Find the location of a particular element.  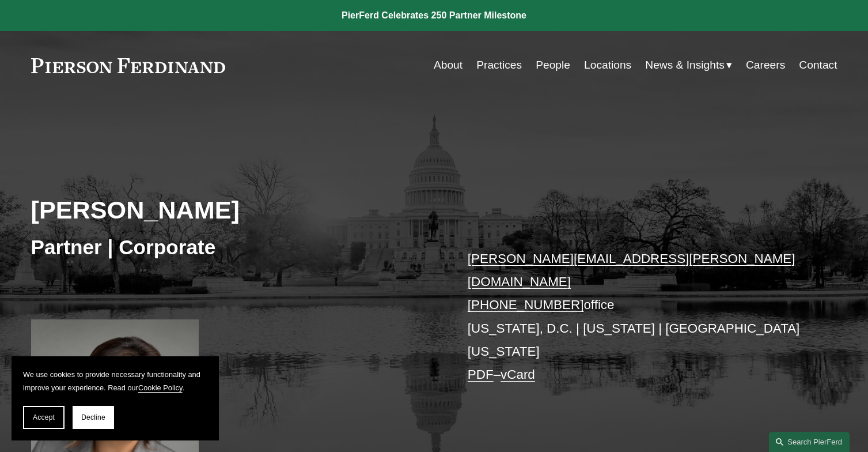

a: PDF is located at coordinates (480, 374).